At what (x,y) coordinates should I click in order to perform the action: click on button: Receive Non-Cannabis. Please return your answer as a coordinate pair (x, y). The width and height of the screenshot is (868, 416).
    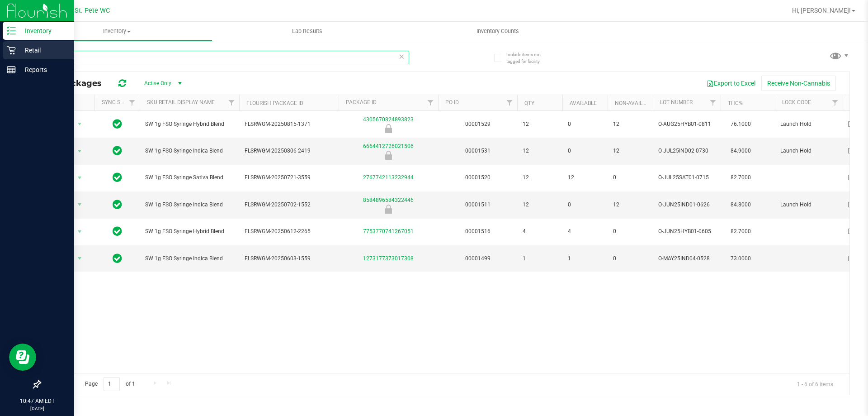
    Looking at the image, I should click on (798, 83).